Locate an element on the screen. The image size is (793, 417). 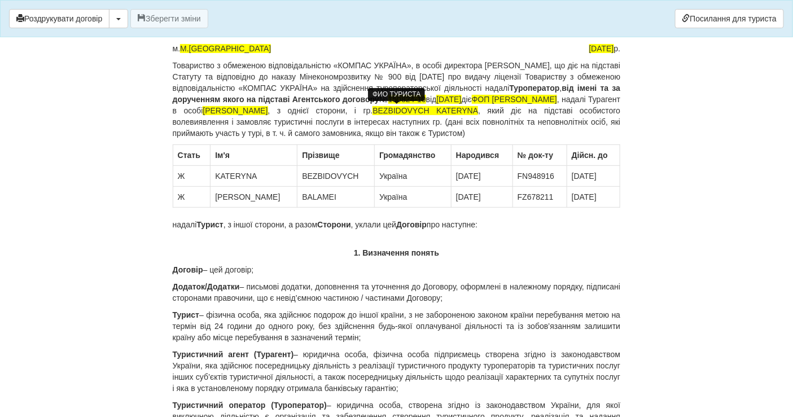
th: Народився is located at coordinates (482, 155).